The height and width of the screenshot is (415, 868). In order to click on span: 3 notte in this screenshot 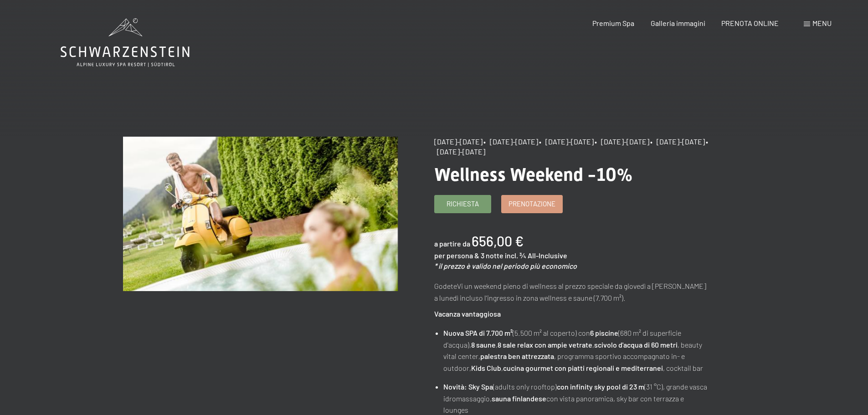, I will do `click(492, 255)`.